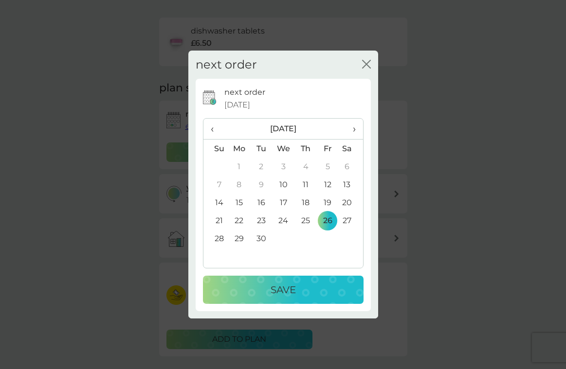 The image size is (566, 369). I want to click on td: 3, so click(283, 166).